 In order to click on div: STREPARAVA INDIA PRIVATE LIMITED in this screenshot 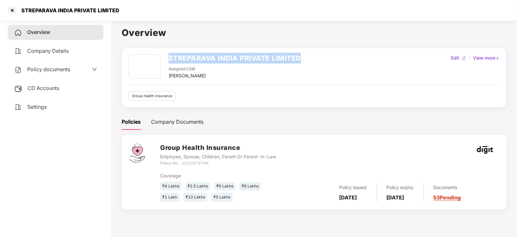, I will do `click(68, 10)`.